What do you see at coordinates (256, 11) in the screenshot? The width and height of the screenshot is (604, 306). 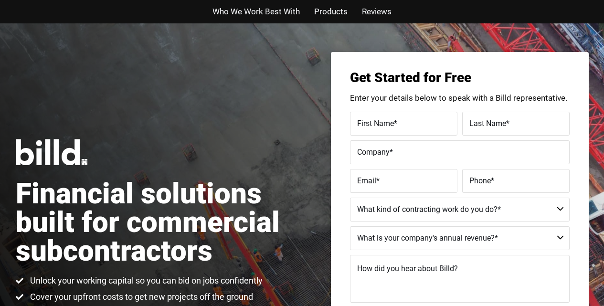 I see `a: Who We Work Best With` at bounding box center [256, 11].